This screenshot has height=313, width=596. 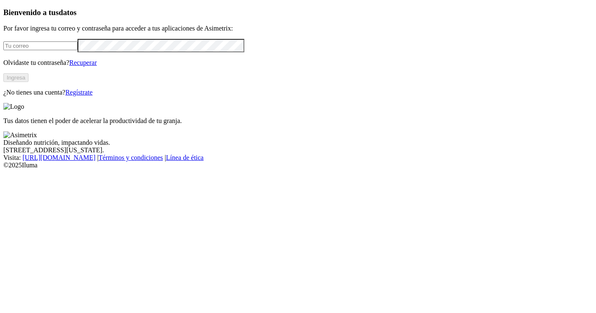 What do you see at coordinates (16, 77) in the screenshot?
I see `button: Ingresa` at bounding box center [16, 77].